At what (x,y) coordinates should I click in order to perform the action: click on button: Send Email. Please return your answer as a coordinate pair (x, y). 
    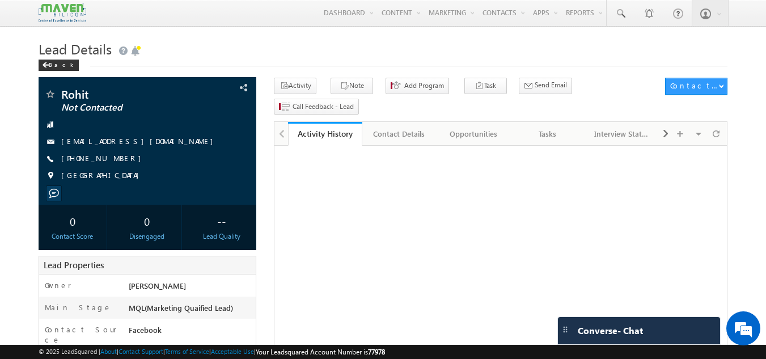
    Looking at the image, I should click on (546, 86).